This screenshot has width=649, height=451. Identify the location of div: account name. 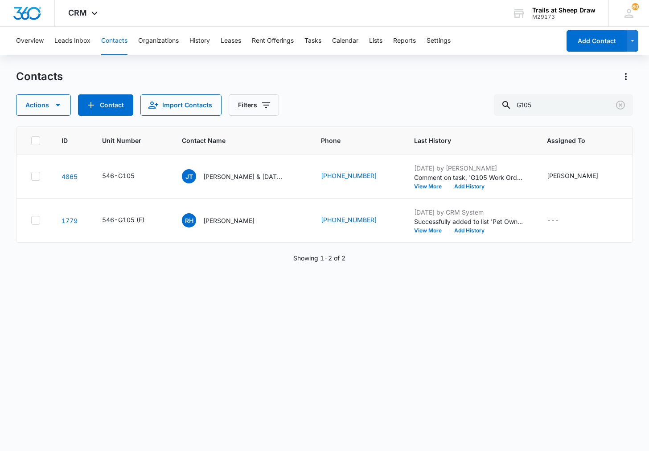
(564, 10).